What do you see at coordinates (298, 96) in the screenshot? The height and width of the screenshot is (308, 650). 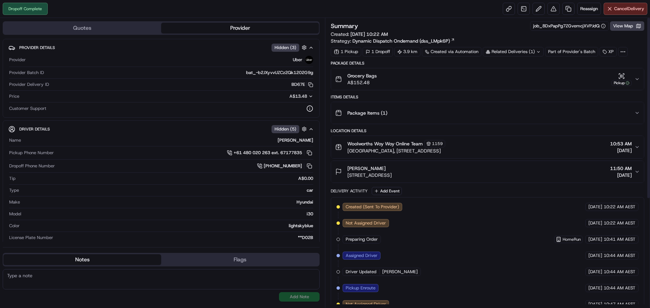 I see `span: A$13.48` at bounding box center [298, 96].